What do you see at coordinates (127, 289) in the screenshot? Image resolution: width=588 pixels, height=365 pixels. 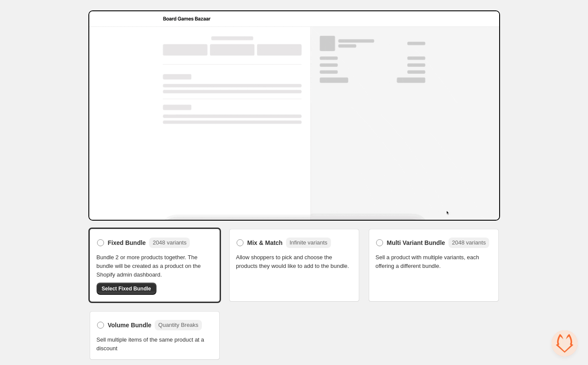 I see `button: Select Fixed Bundle` at bounding box center [127, 289].